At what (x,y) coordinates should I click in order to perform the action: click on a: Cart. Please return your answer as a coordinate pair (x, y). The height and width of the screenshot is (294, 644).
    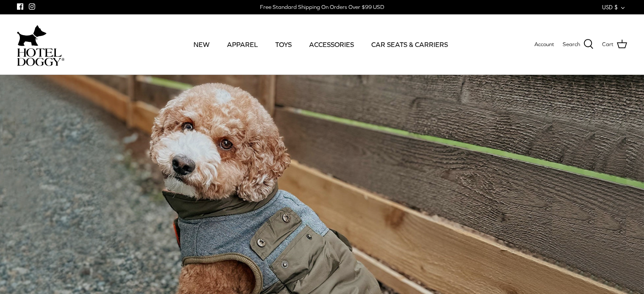
    Looking at the image, I should click on (614, 45).